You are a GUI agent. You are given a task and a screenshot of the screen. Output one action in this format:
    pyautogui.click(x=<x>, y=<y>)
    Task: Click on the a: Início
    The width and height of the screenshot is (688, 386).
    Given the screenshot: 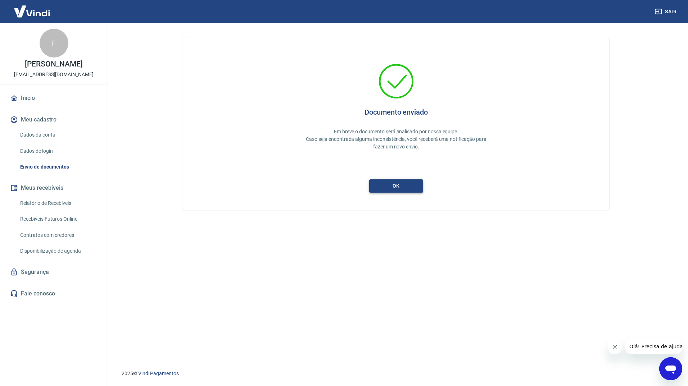 What is the action you would take?
    pyautogui.click(x=54, y=98)
    